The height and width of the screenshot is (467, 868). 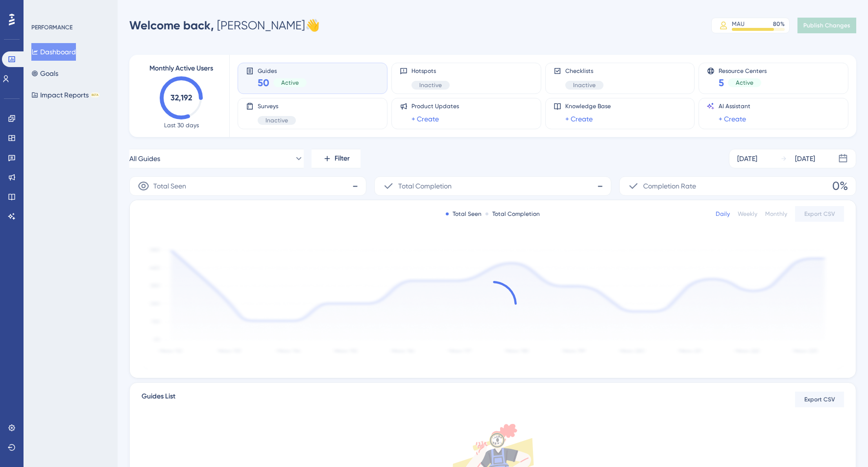 What do you see at coordinates (827, 25) in the screenshot?
I see `span: Publish Changes` at bounding box center [827, 25].